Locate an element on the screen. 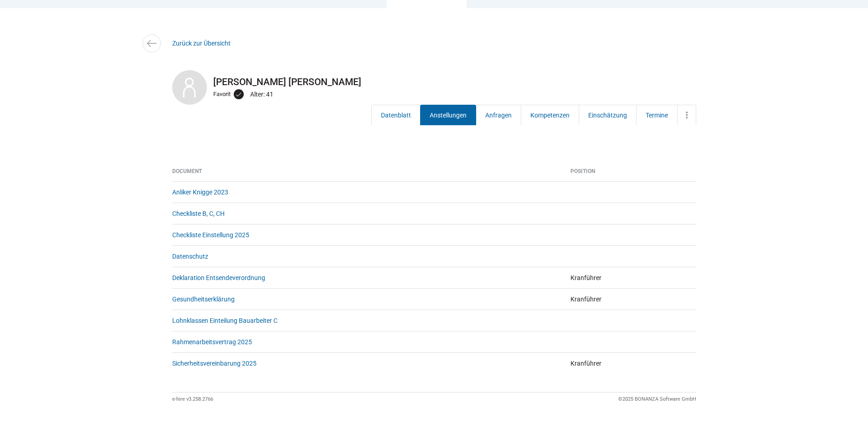 The image size is (868, 423). a: Zurück zur Übersicht is located at coordinates (201, 43).